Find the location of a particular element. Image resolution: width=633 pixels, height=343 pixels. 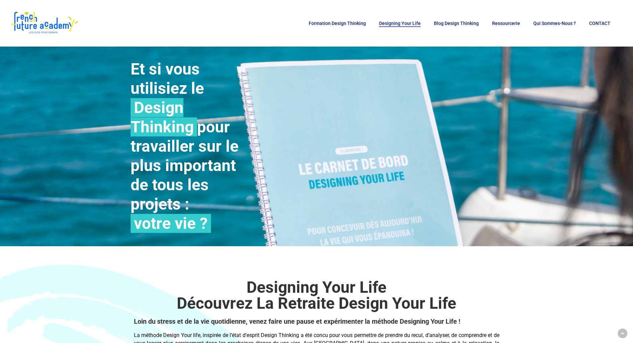

p: Loin du stress et de la vie quotidienne, venez faire une pause et expérimenter la méthode Designi... is located at coordinates (317, 321).